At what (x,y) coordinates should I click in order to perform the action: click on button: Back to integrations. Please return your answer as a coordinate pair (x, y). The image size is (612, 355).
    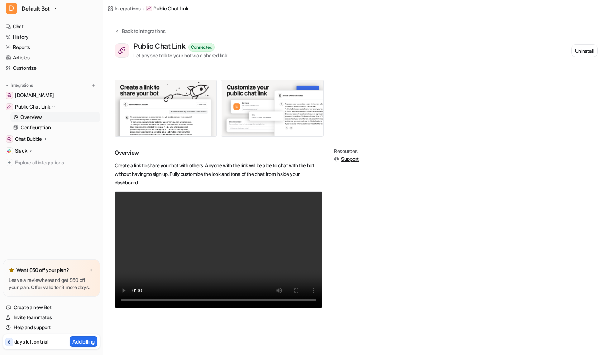
    Looking at the image, I should click on (140, 34).